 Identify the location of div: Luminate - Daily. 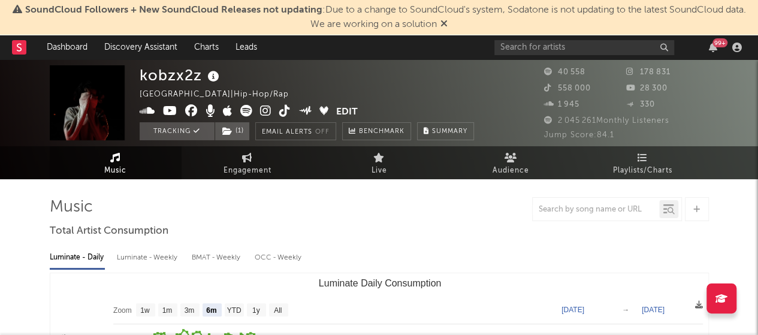
(77, 258).